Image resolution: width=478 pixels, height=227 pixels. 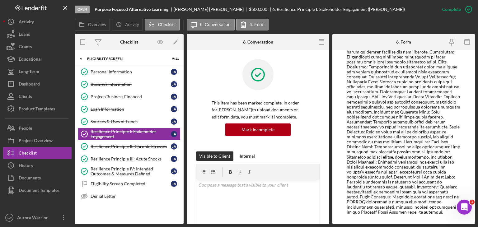 What do you see at coordinates (37, 190) in the screenshot?
I see `a: Document Templates` at bounding box center [37, 190].